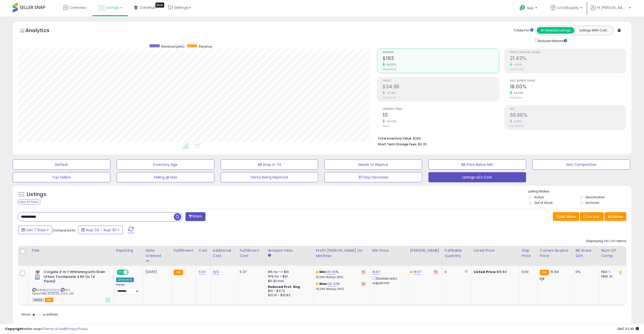 Image resolution: width=644 pixels, height=334 pixels. I want to click on button: Top Sellers, so click(61, 177).